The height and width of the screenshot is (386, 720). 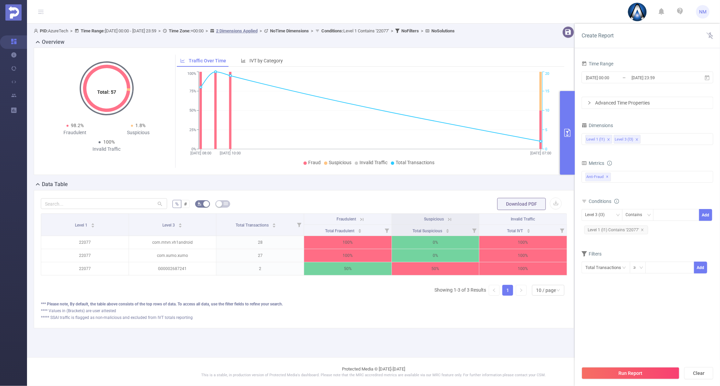 I want to click on p: 27, so click(x=260, y=256).